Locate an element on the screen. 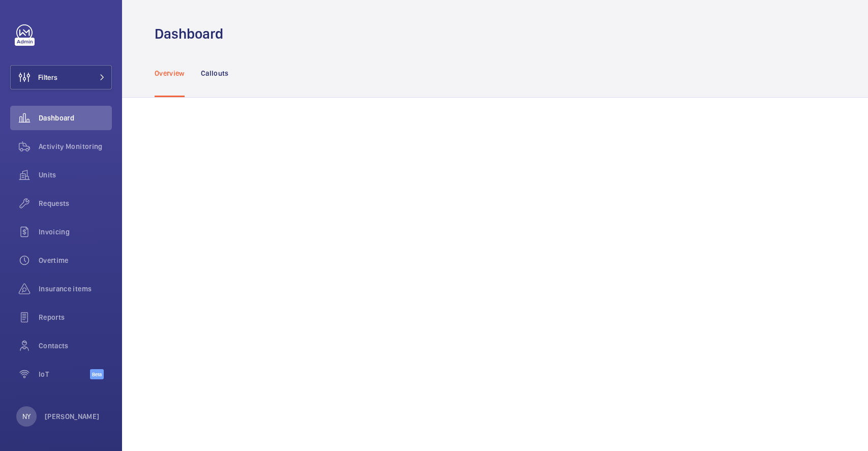 The height and width of the screenshot is (451, 868). span: IoT is located at coordinates (64, 374).